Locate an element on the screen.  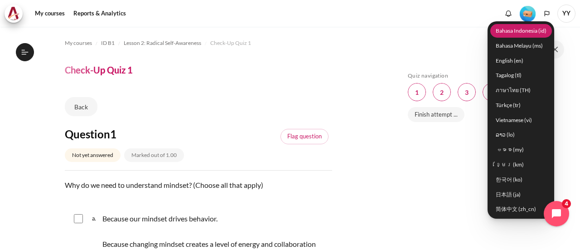
a: ລາວ ‎(lo)‎ is located at coordinates (521, 135).